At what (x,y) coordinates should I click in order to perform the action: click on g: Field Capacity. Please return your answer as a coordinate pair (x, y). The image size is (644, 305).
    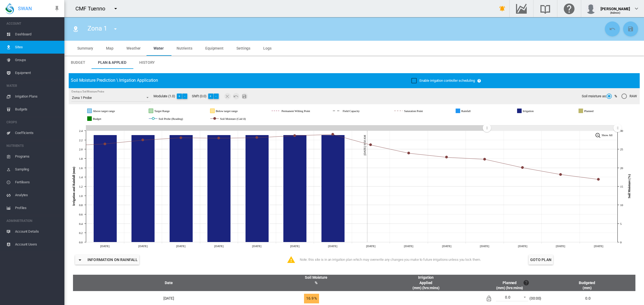
    Looking at the image, I should click on (355, 111).